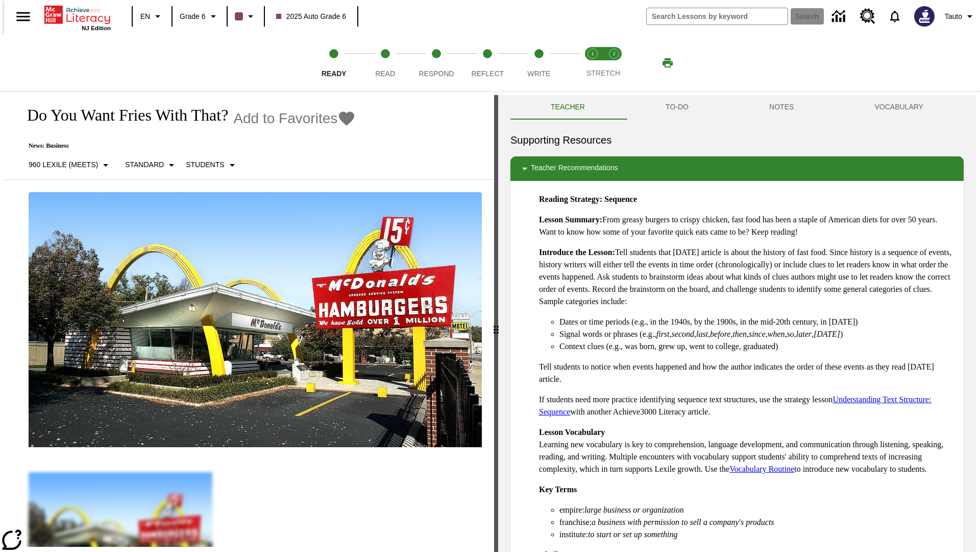 The height and width of the screenshot is (552, 980). Describe the element at coordinates (895, 16) in the screenshot. I see `a: Notifications` at that location.